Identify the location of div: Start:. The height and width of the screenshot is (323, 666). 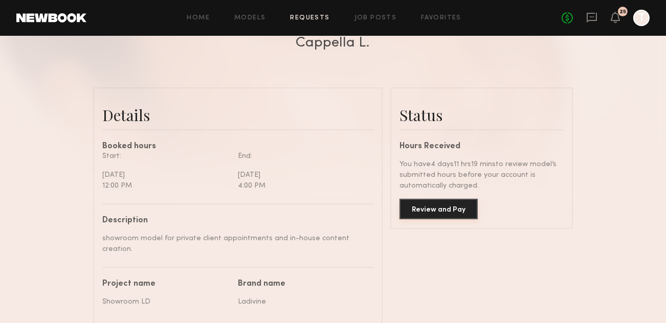
(166, 156).